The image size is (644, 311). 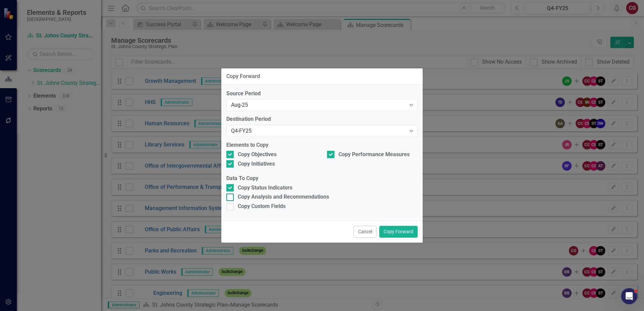 I want to click on div: Copy Performance Measures, so click(x=374, y=155).